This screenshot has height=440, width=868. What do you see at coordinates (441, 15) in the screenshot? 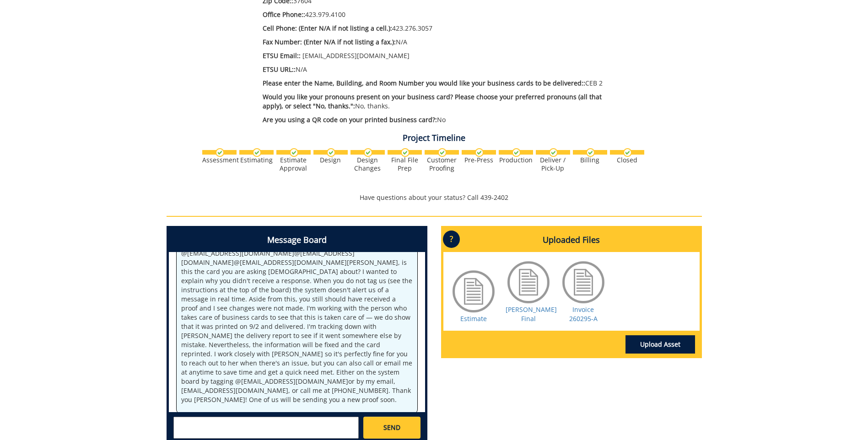
I see `p: 423.979.4100` at bounding box center [441, 15].